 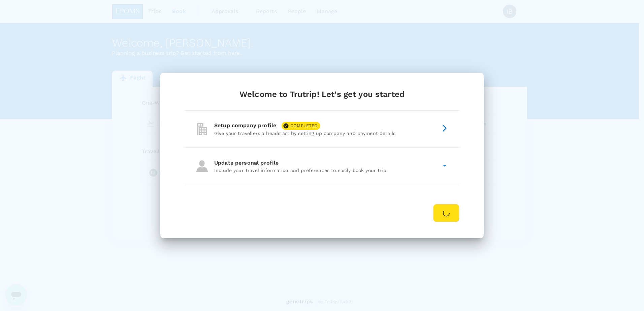 What do you see at coordinates (249, 162) in the screenshot?
I see `span: Update personal profile` at bounding box center [249, 162].